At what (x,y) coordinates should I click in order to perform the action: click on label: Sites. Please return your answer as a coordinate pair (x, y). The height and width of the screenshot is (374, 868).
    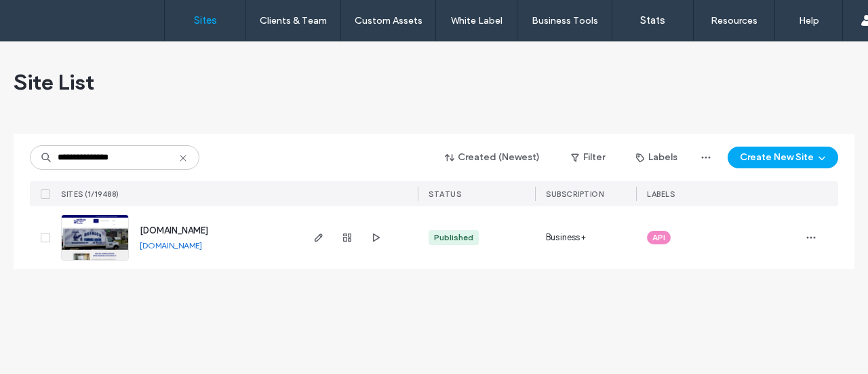
    Looking at the image, I should click on (205, 21).